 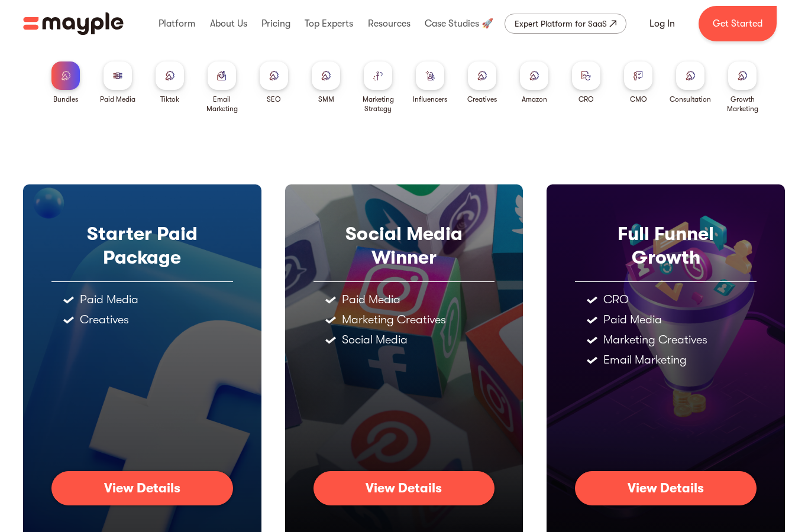 What do you see at coordinates (375, 340) in the screenshot?
I see `div: Social Media` at bounding box center [375, 340].